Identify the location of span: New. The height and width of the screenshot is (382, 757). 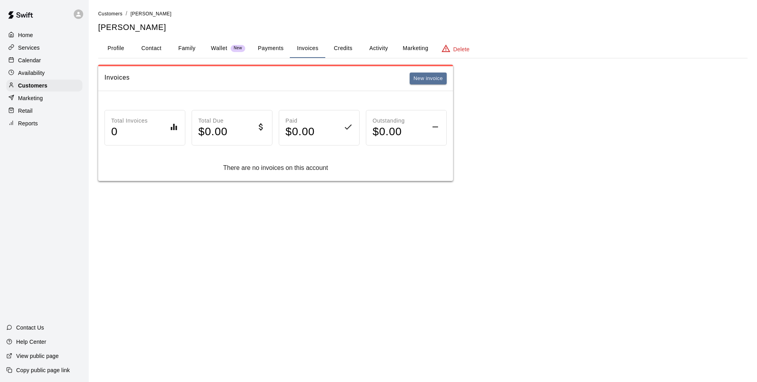
(238, 48).